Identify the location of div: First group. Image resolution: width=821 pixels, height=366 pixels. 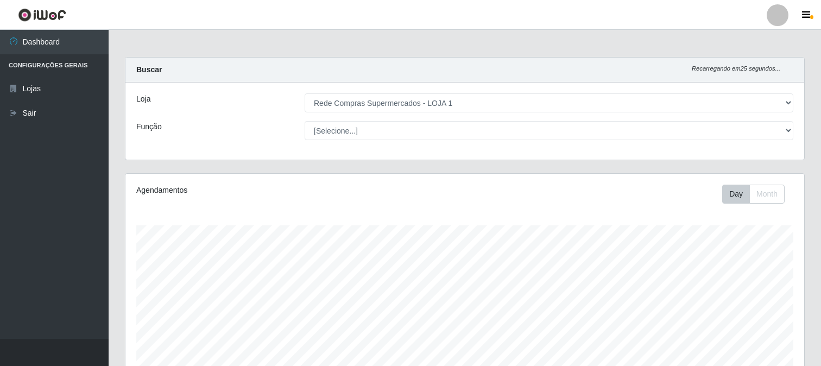
(753, 194).